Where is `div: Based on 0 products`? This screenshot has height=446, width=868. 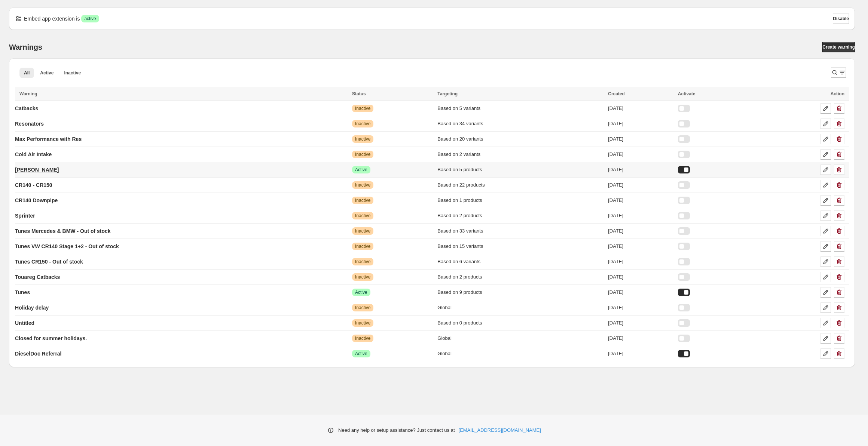 div: Based on 0 products is located at coordinates (520, 323).